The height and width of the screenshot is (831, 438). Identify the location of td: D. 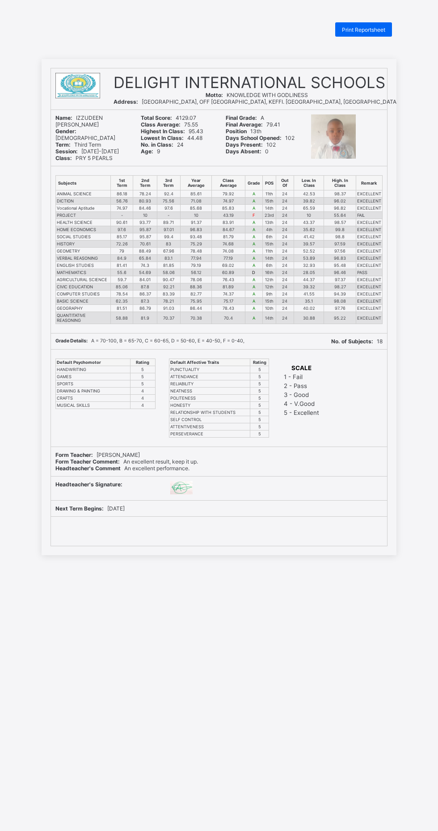
(254, 273).